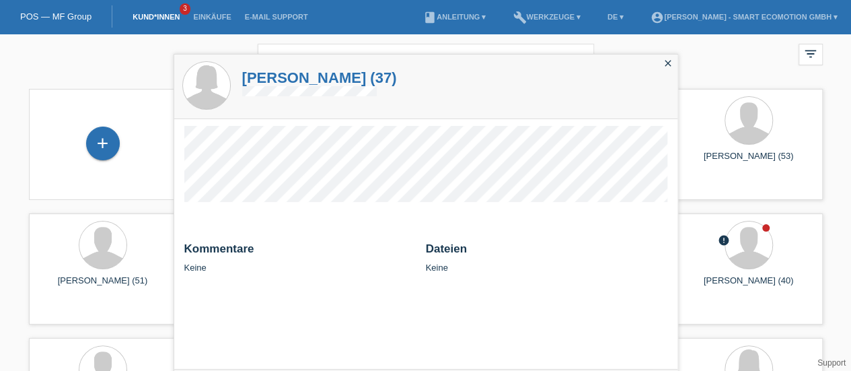 This screenshot has height=371, width=851. What do you see at coordinates (212, 17) in the screenshot?
I see `a: Einkäufe` at bounding box center [212, 17].